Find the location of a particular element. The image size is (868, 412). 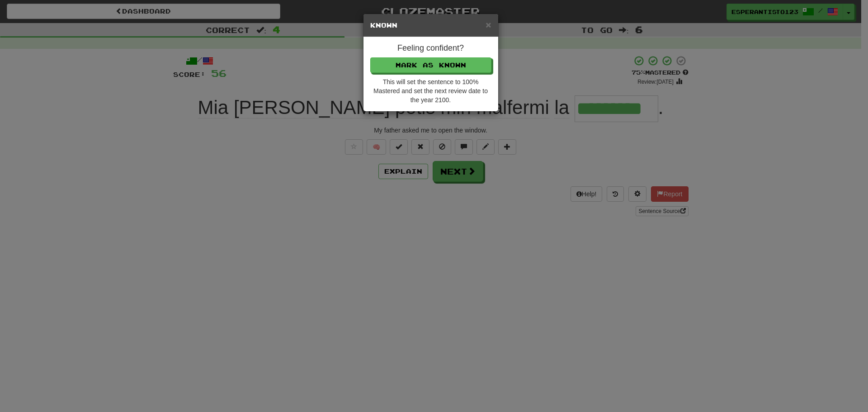

h5: Known is located at coordinates (431, 25).